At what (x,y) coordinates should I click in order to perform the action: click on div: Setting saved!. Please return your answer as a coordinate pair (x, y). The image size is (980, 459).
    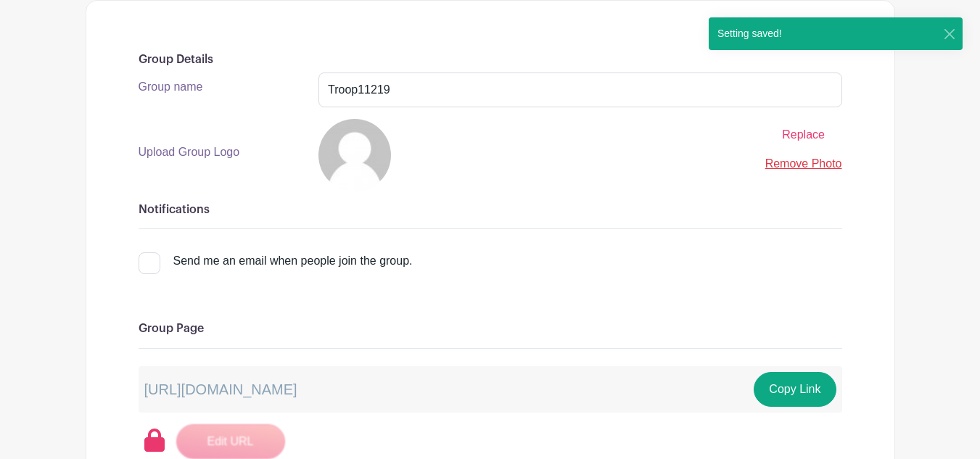
    Looking at the image, I should click on (749, 34).